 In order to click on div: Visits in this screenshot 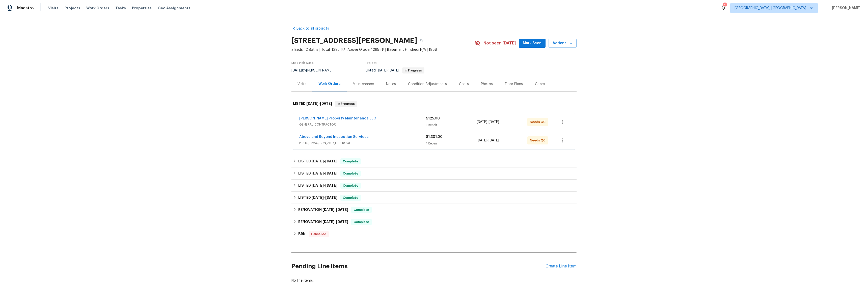, I will do `click(301, 84)`.